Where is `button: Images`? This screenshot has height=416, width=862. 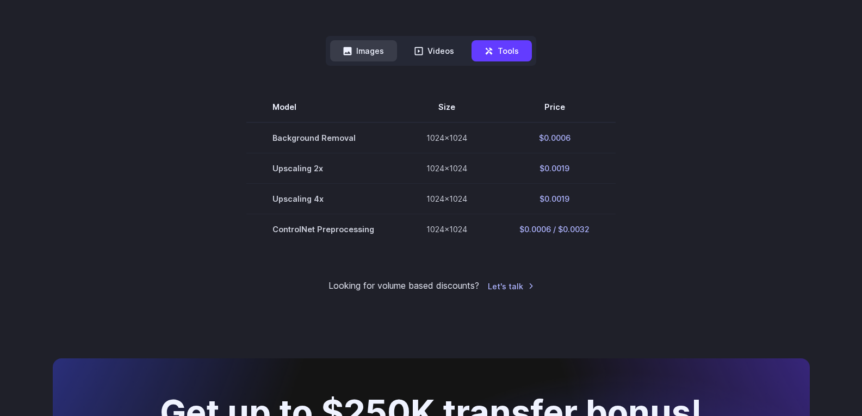
button: Images is located at coordinates (363, 51).